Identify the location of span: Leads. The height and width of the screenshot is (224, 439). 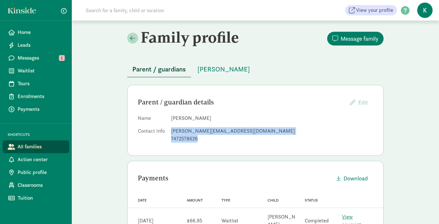
(41, 45).